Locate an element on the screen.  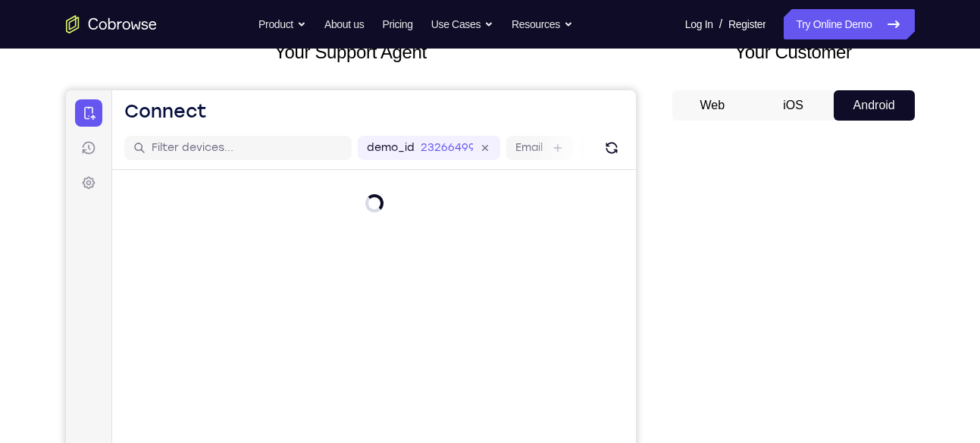
a: Go to the home page is located at coordinates (112, 24).